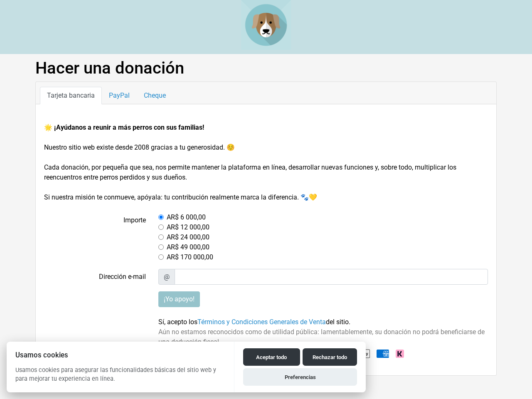 This screenshot has width=532, height=399. Describe the element at coordinates (300, 377) in the screenshot. I see `button: Preferencias` at that location.